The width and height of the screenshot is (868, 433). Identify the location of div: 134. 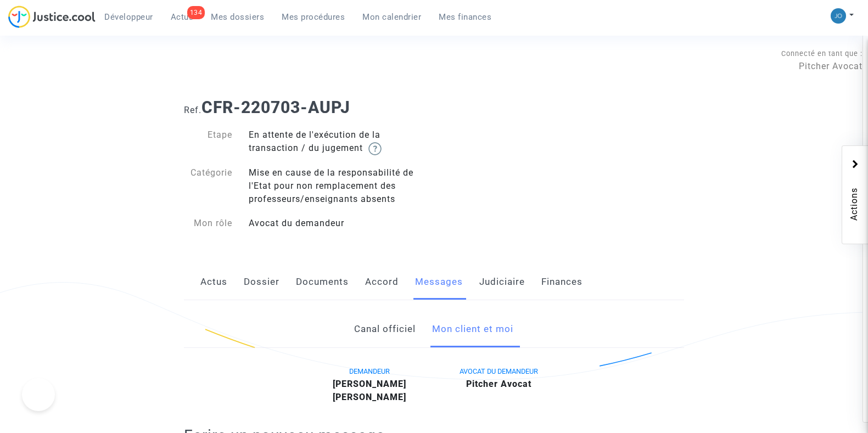
(196, 13).